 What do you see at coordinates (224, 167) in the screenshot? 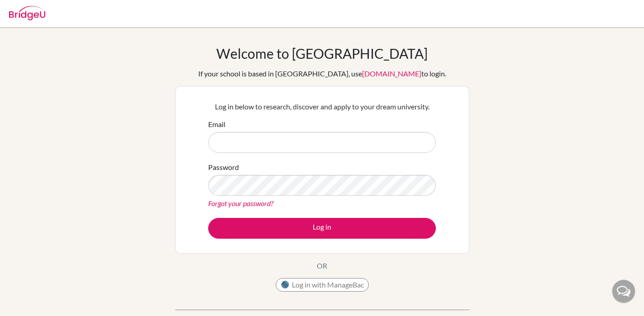
I see `label: Password` at bounding box center [224, 167].